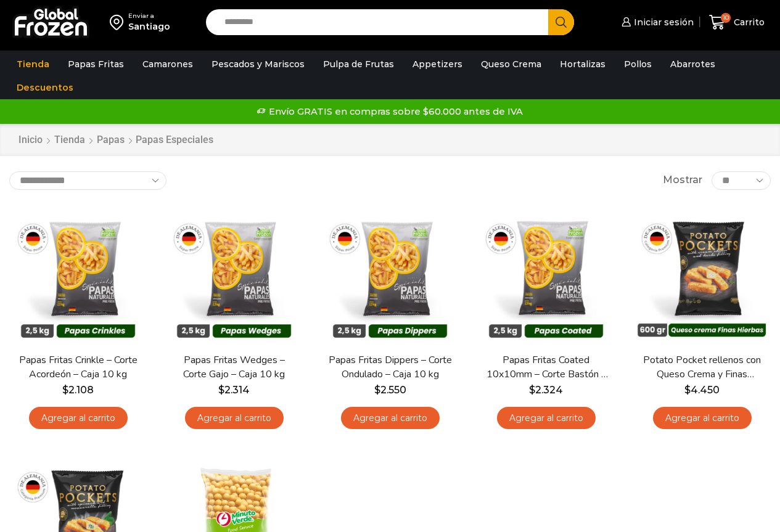 The image size is (780, 532). Describe the element at coordinates (662, 22) in the screenshot. I see `span: Iniciar sesión` at that location.